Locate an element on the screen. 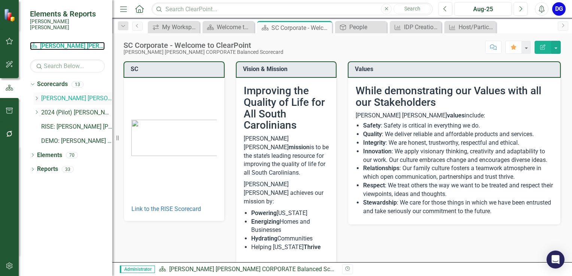 The image size is (572, 276). li: : Safety is critical in everything we do. is located at coordinates (457, 126).